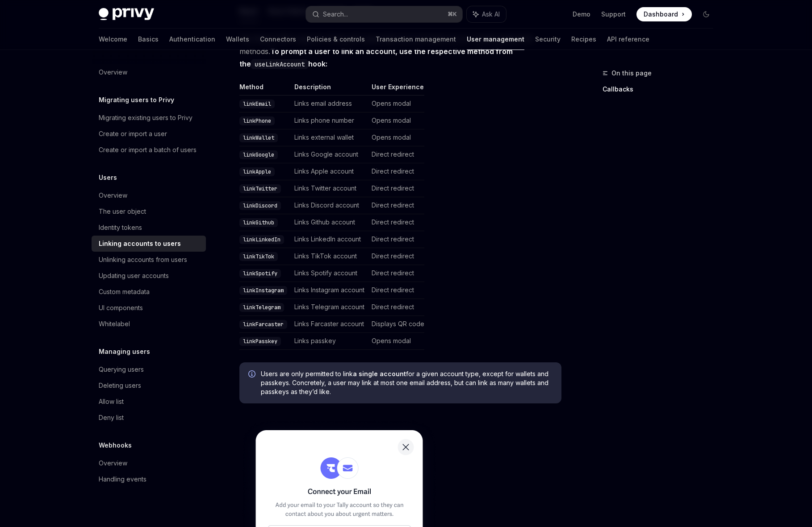 The image size is (812, 527). What do you see at coordinates (149, 212) in the screenshot?
I see `a: The user object` at bounding box center [149, 212].